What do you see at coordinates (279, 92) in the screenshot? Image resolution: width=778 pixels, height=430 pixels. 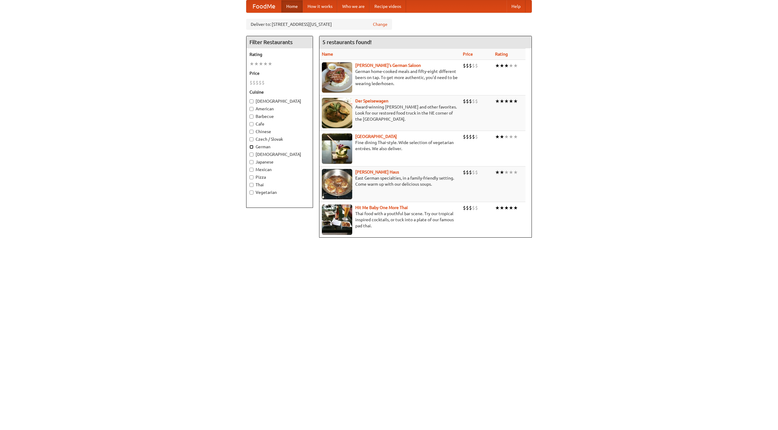 I see `h5: Cuisine` at bounding box center [279, 92].